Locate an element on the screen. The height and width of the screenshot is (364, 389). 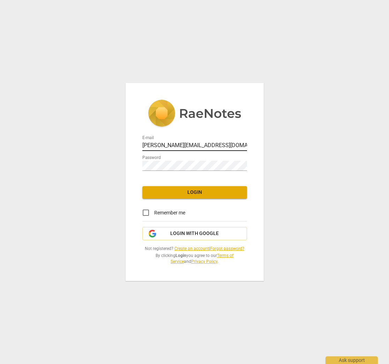
span: By clicking you agree to our and . is located at coordinates (195, 258).